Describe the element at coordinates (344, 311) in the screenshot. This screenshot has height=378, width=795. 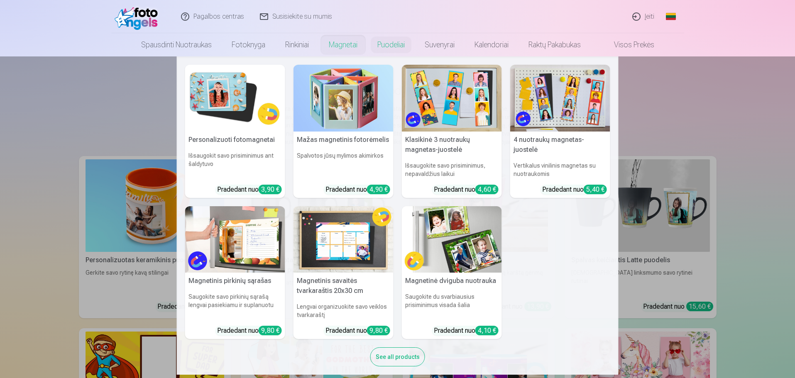
I see `h6: Lengvai organizuokite savo veiklos tvarkaraštį` at that location.